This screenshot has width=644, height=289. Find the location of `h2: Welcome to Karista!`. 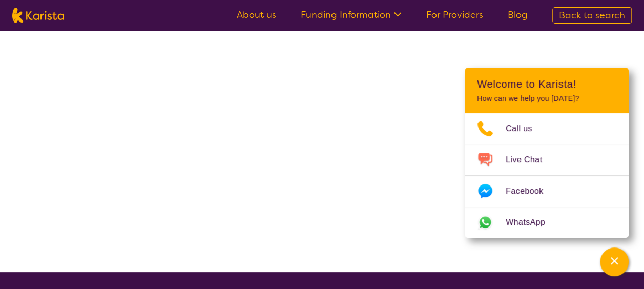

h2: Welcome to Karista! is located at coordinates (546, 84).